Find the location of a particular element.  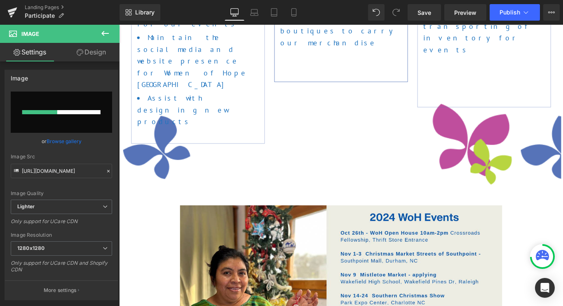

button: Redo is located at coordinates (396, 12).